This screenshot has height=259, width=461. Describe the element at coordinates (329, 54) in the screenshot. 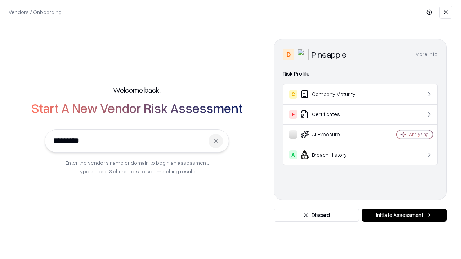

I see `div: Pineapple` at that location.